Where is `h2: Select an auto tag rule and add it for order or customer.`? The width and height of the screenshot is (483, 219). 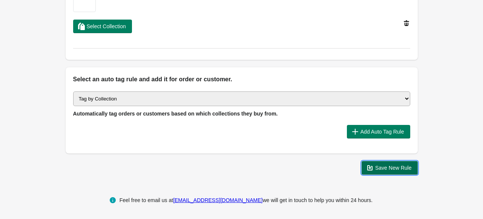
h2: Select an auto tag rule and add it for order or customer. is located at coordinates (242, 80).